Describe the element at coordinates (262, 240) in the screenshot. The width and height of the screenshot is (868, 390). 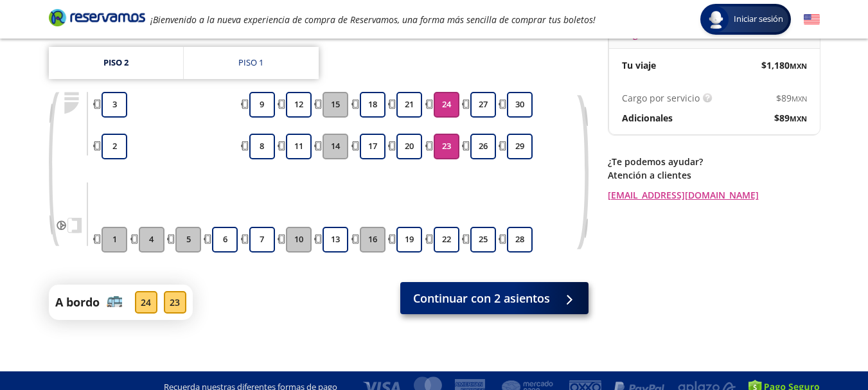
I see `button: 7` at that location.